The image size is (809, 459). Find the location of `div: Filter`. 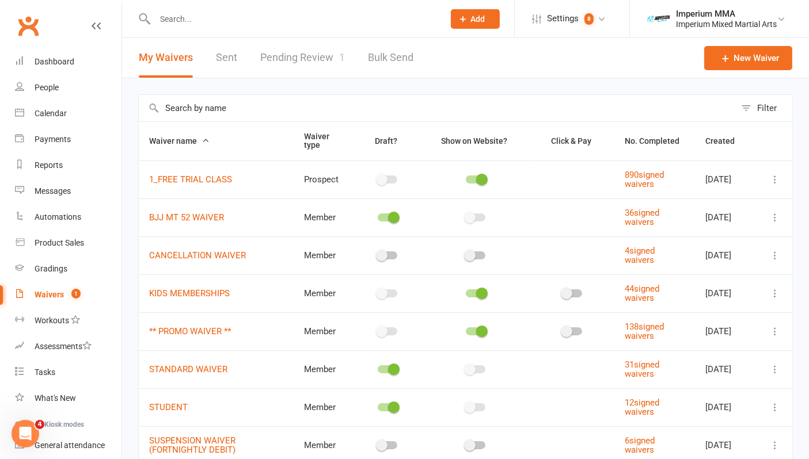

div: Filter is located at coordinates (767, 108).